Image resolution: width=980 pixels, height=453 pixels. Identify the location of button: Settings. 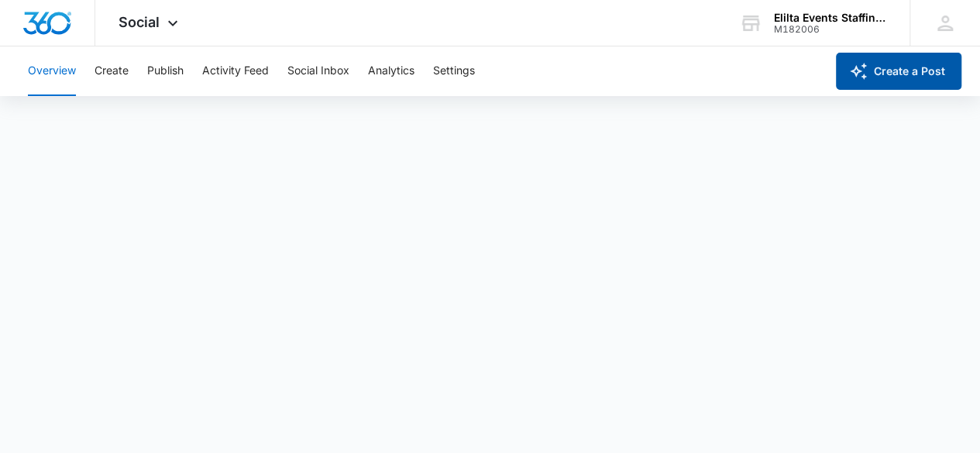
(454, 72).